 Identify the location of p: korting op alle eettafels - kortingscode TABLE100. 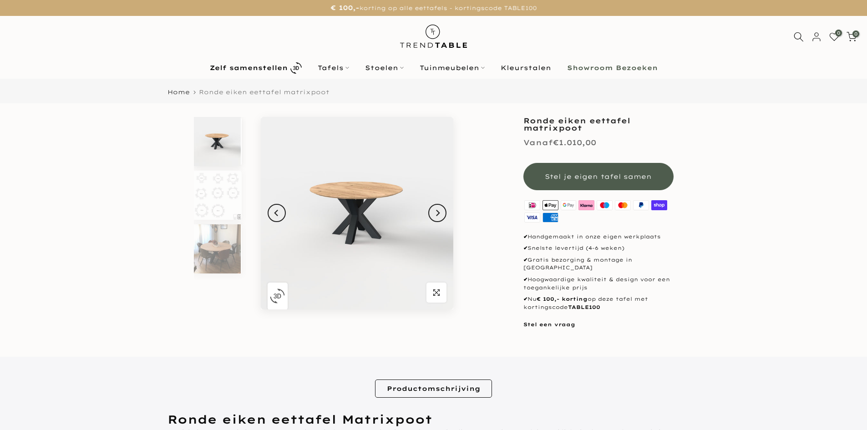
(433, 8).